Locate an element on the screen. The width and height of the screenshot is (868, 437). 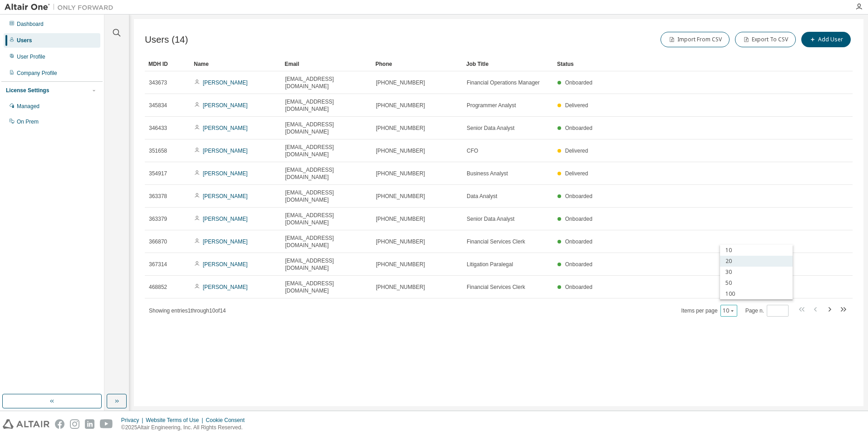
span: Financial Operations Manager is located at coordinates (503, 83).